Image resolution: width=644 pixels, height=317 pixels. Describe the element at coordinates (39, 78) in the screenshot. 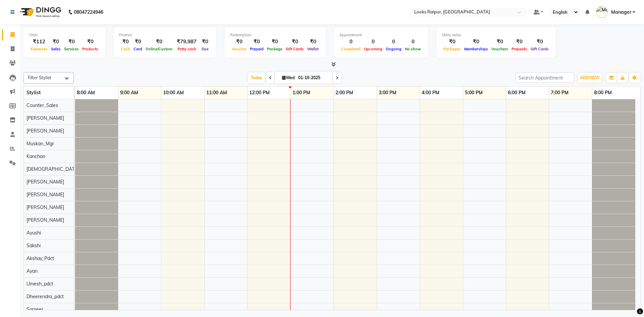

I see `span: Filter Stylist` at that location.